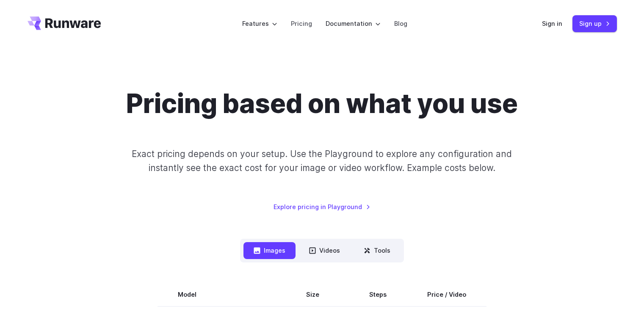 The width and height of the screenshot is (644, 309). Describe the element at coordinates (400, 23) in the screenshot. I see `a: Blog` at that location.